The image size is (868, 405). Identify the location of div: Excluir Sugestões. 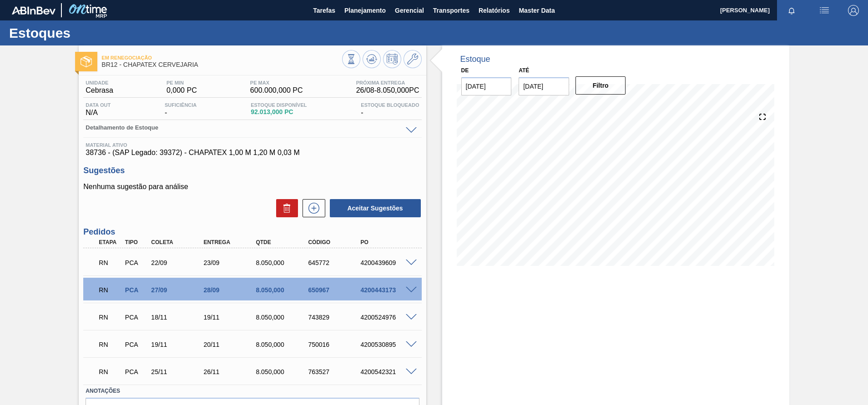
(285, 208).